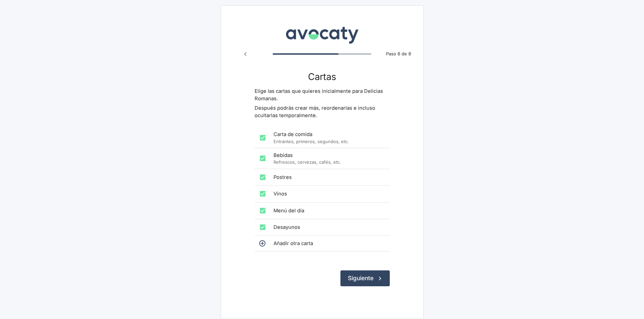 This screenshot has height=319, width=644. Describe the element at coordinates (365, 278) in the screenshot. I see `button: Siguiente` at that location.